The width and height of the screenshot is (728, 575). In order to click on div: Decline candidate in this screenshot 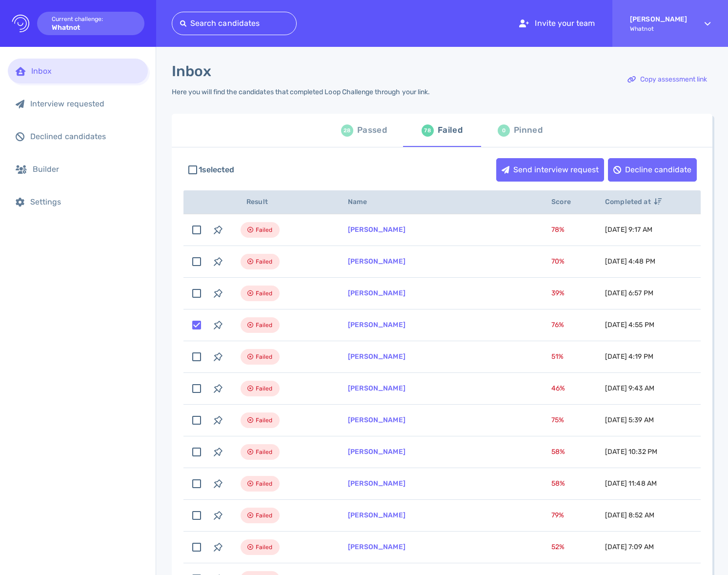, I will do `click(652, 170)`.